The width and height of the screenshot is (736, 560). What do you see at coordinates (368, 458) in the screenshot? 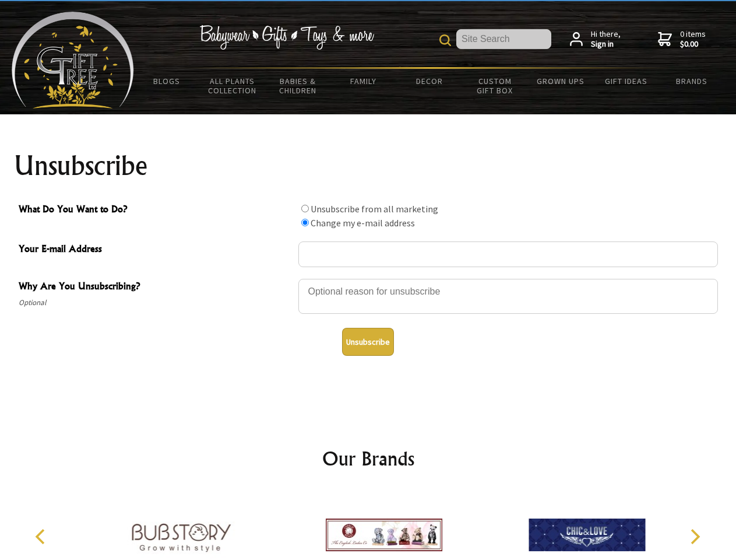
I see `h2: Our Brands` at bounding box center [368, 458].